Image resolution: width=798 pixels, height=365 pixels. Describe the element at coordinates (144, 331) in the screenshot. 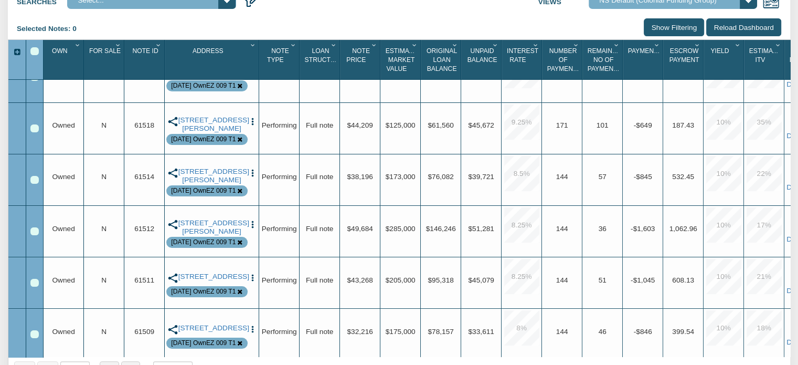

I see `span: 61509` at that location.